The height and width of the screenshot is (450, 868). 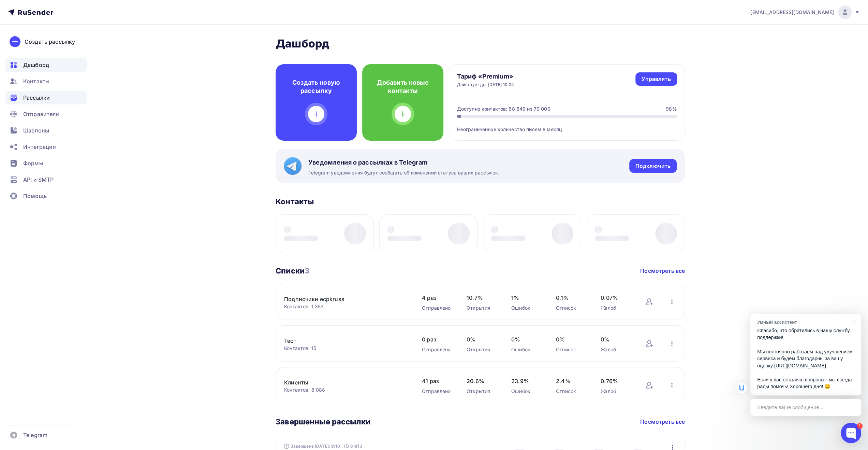 I want to click on a: Подписчики ecpkruss, so click(x=342, y=299).